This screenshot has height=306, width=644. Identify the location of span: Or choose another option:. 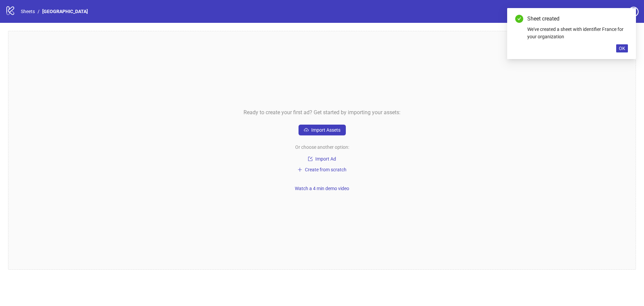
(322, 147).